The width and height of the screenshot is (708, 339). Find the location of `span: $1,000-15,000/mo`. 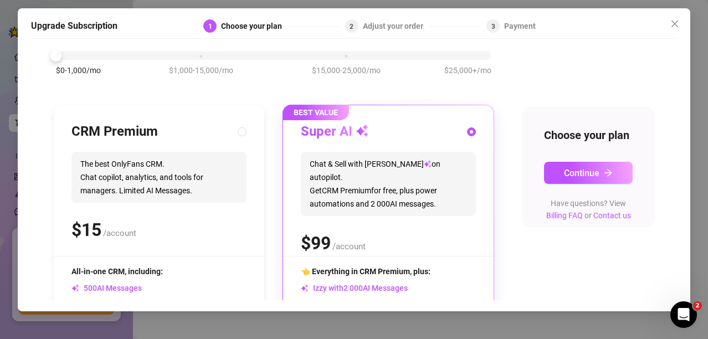

span: $1,000-15,000/mo is located at coordinates (201, 70).